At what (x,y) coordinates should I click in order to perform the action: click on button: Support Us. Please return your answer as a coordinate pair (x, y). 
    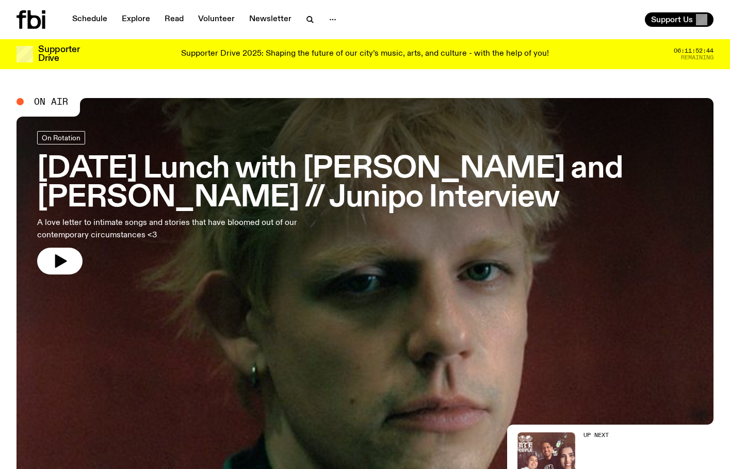
    Looking at the image, I should click on (679, 20).